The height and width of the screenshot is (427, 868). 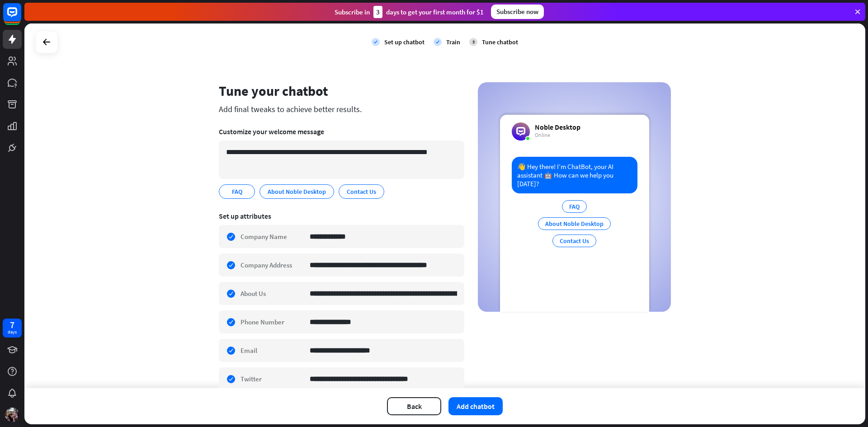 What do you see at coordinates (409, 12) in the screenshot?
I see `div: Subscribe in days to get your first month for $1` at bounding box center [409, 12].